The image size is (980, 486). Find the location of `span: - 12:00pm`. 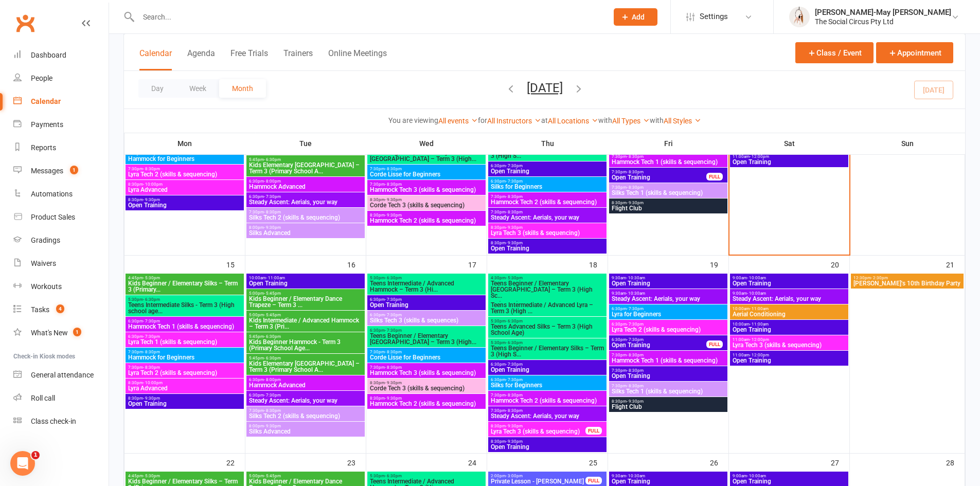

span: - 12:00pm is located at coordinates (760, 156).